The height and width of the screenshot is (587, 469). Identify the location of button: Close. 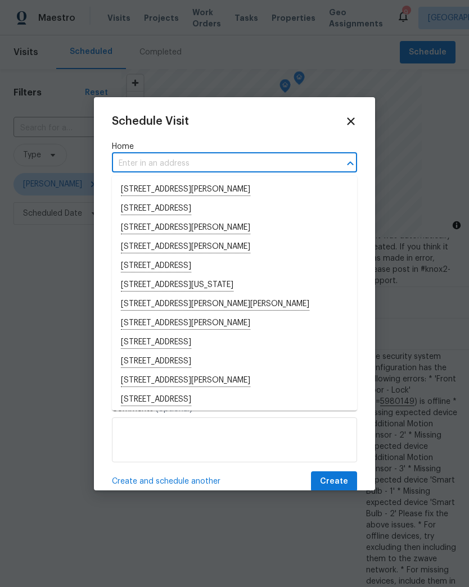
(350, 163).